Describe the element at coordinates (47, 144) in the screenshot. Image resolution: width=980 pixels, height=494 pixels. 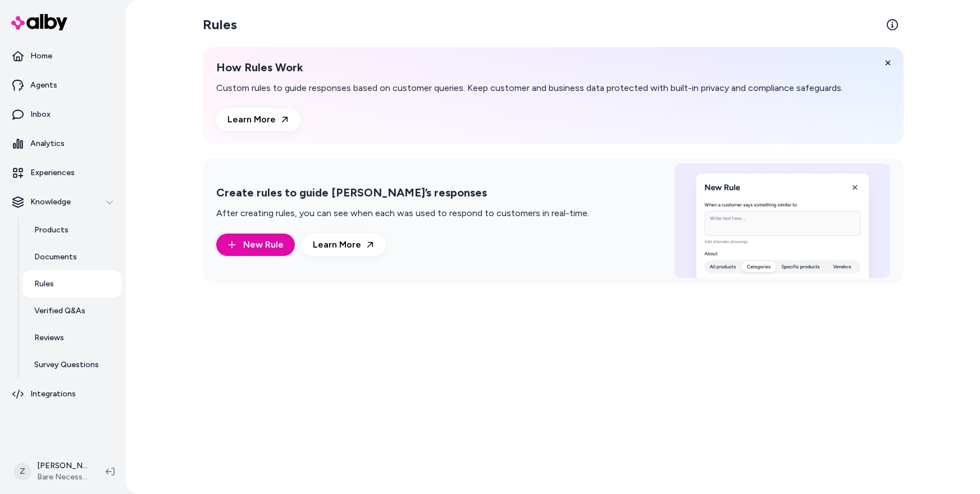
I see `p: Analytics` at that location.